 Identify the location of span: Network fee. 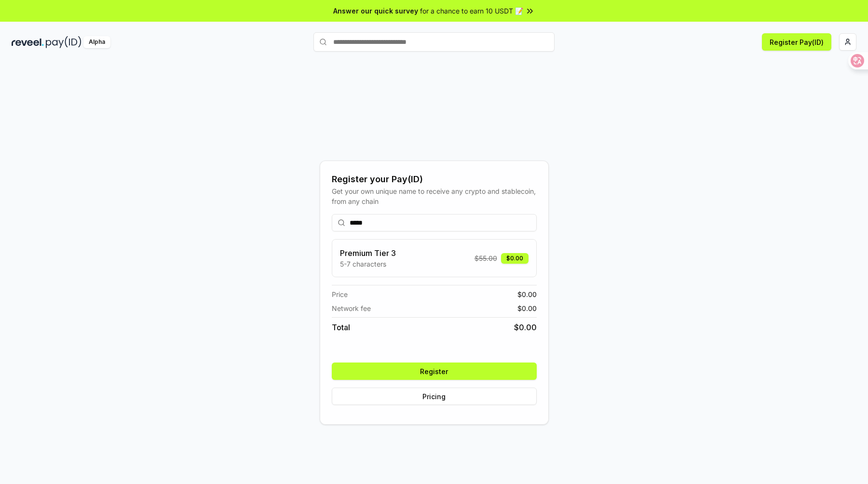
(351, 308).